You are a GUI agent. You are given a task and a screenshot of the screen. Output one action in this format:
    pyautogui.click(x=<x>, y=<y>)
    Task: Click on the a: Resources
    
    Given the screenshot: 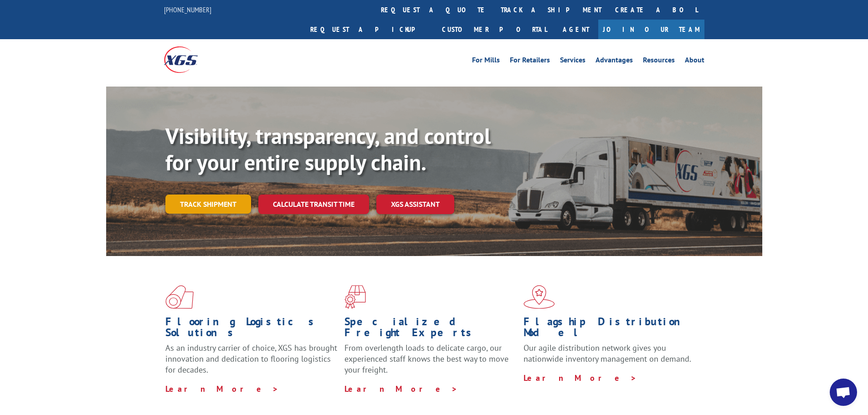 What is the action you would take?
    pyautogui.click(x=659, y=61)
    